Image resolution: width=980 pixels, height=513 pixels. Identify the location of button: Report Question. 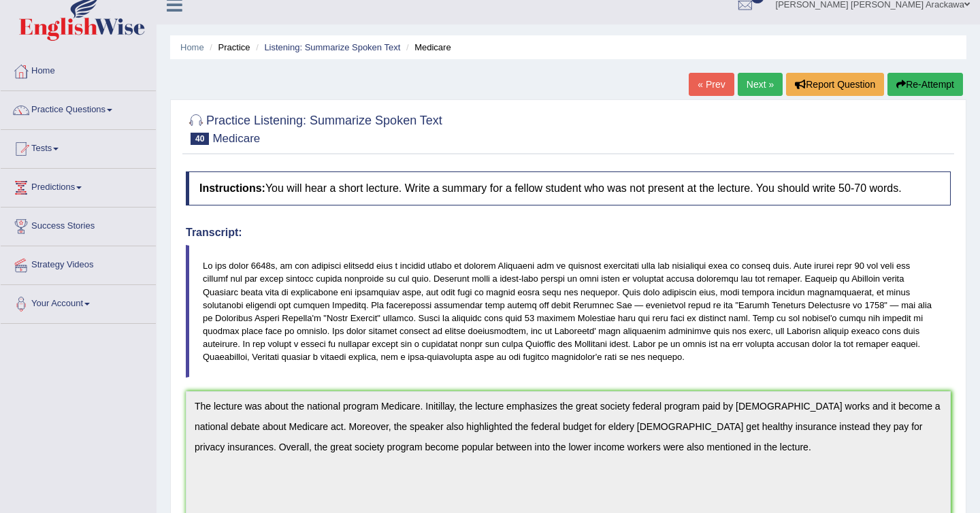
(835, 84).